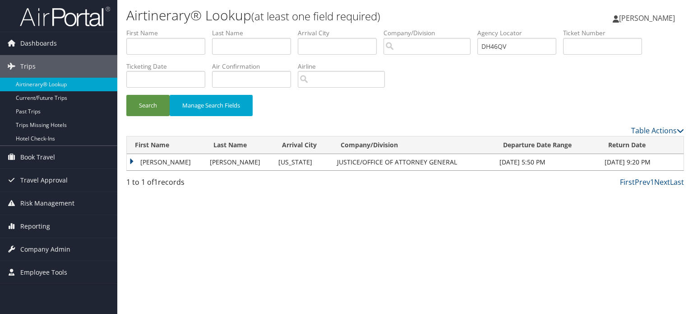  Describe the element at coordinates (643, 182) in the screenshot. I see `a: Prev` at that location.